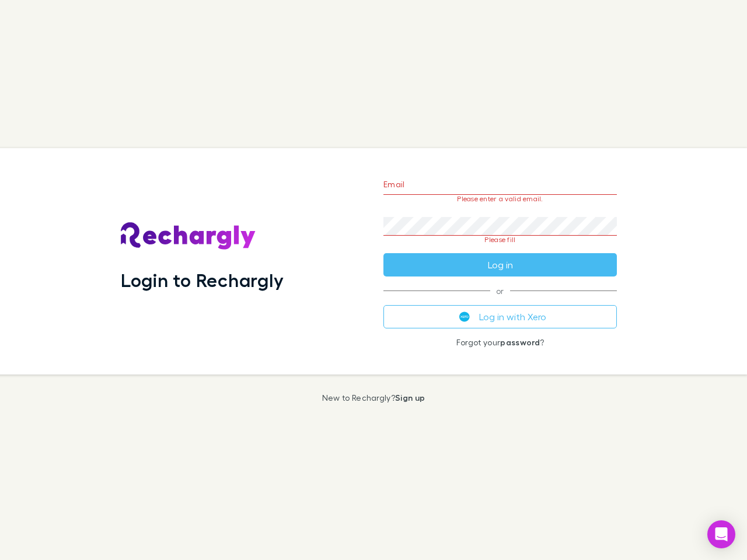  I want to click on span: or, so click(500, 291).